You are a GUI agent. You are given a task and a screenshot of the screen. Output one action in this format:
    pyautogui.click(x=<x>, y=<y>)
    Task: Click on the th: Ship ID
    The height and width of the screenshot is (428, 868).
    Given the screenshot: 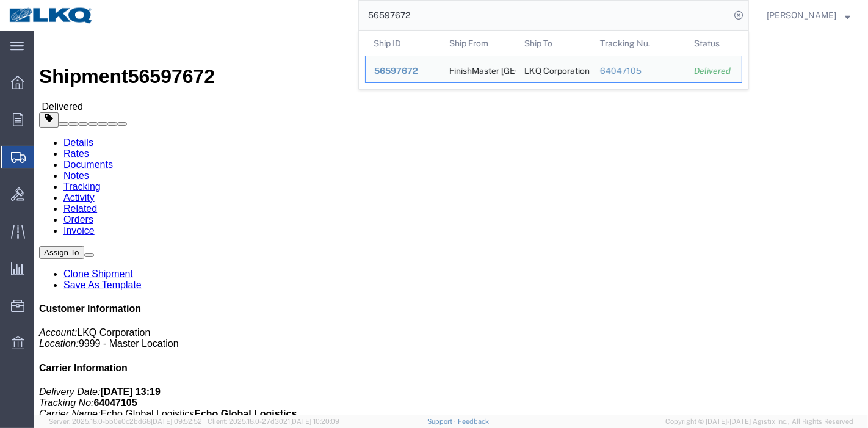 What is the action you would take?
    pyautogui.click(x=403, y=43)
    